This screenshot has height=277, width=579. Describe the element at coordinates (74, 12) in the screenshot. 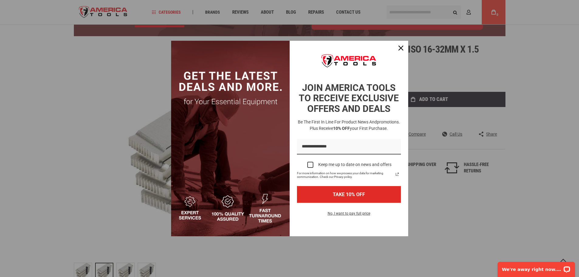

I see `button: Open LiveChat chat widget` at that location.